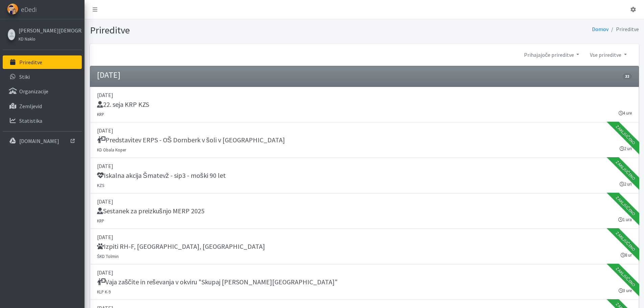 The width and height of the screenshot is (644, 308). What do you see at coordinates (24, 77) in the screenshot?
I see `p: Stiki` at bounding box center [24, 77].